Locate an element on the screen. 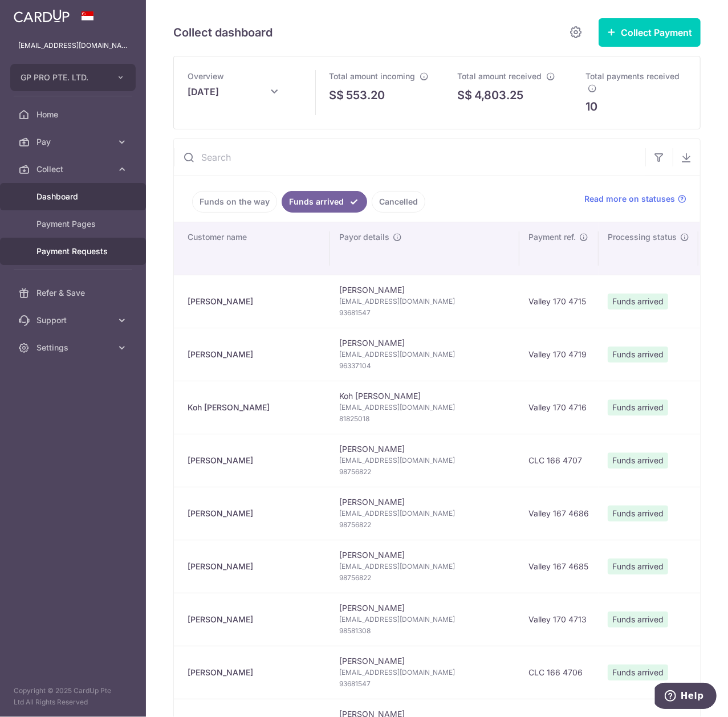 The height and width of the screenshot is (717, 728). td: CLC 166 4706 is located at coordinates (559, 672).